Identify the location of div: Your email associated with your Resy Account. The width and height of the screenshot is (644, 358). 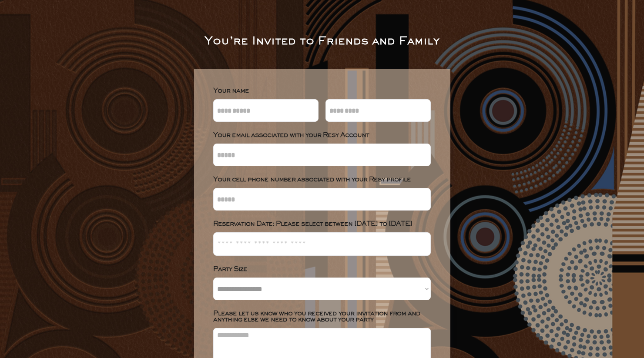
(322, 135).